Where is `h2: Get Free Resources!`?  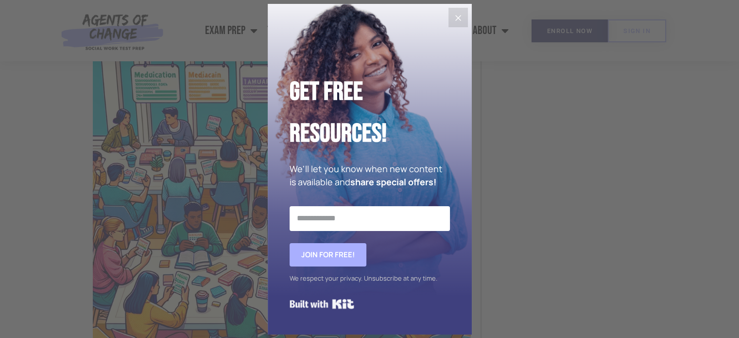
h2: Get Free Resources! is located at coordinates (370, 113).